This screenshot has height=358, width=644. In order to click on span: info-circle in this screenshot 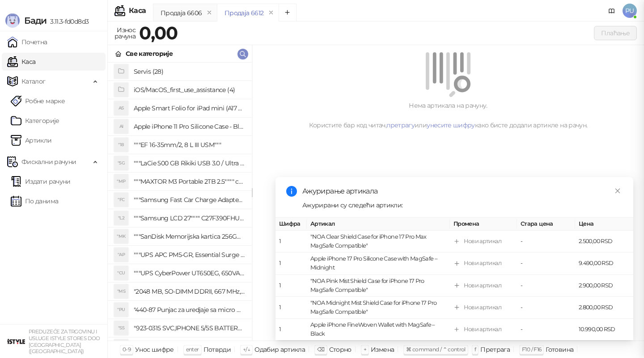, I will do `click(292, 191)`.